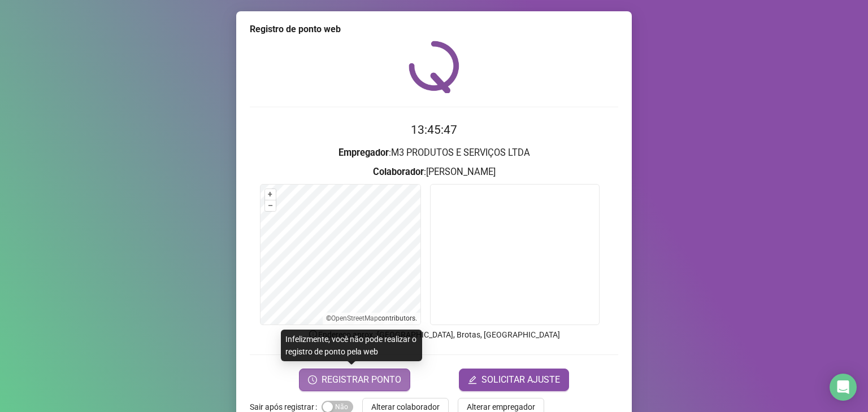 The image size is (868, 412). What do you see at coordinates (352, 345) in the screenshot?
I see `div: Infelizmente, você não pode realizar o registro de ponto pela web` at bounding box center [352, 345].